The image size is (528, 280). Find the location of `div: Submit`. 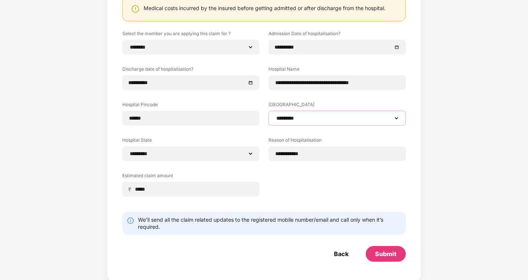

div: Submit is located at coordinates (386, 254).